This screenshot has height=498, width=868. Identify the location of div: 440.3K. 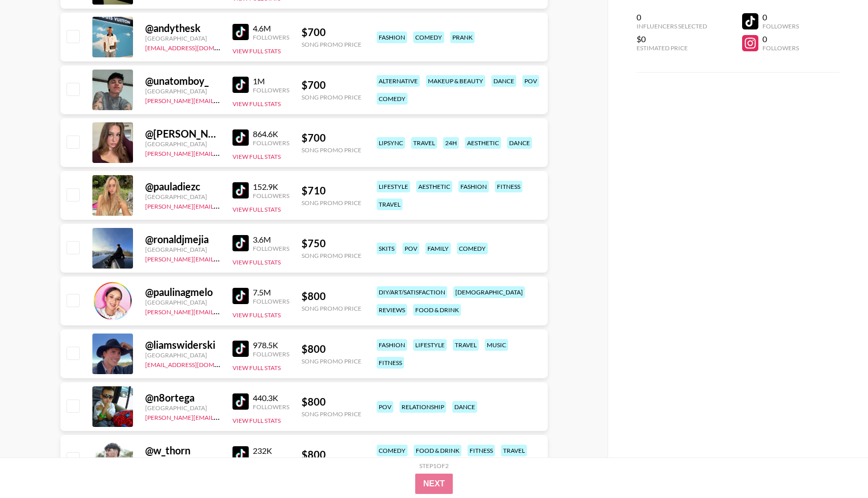
(271, 398).